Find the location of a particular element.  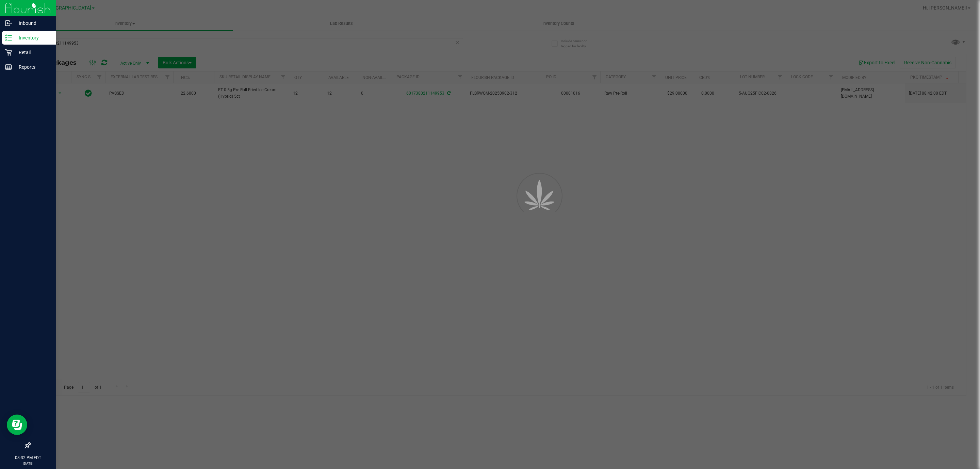

inline-svg: Inventory is located at coordinates (8, 38).